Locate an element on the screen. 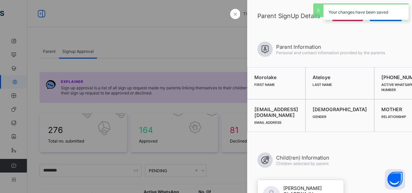 The image size is (412, 193). span: Children selected by parent is located at coordinates (302, 163).